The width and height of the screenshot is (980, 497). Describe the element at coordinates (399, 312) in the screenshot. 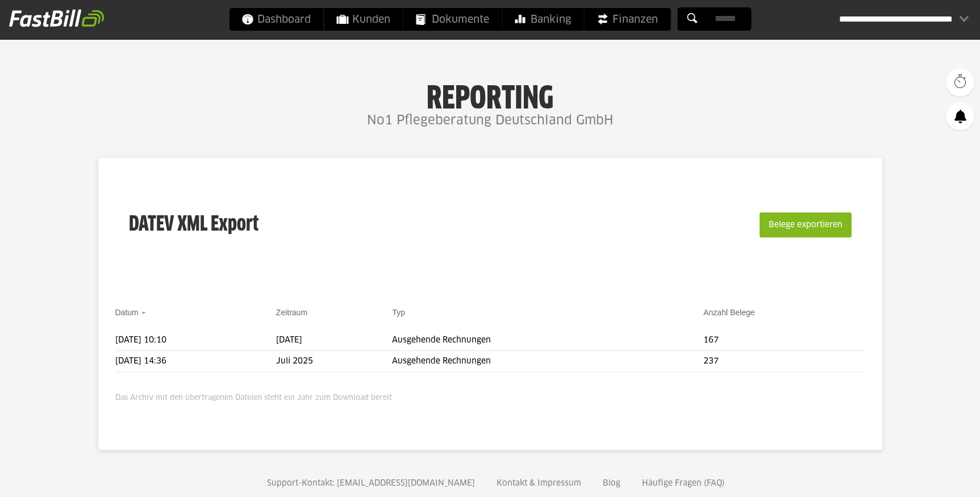

I see `a: Typ` at that location.